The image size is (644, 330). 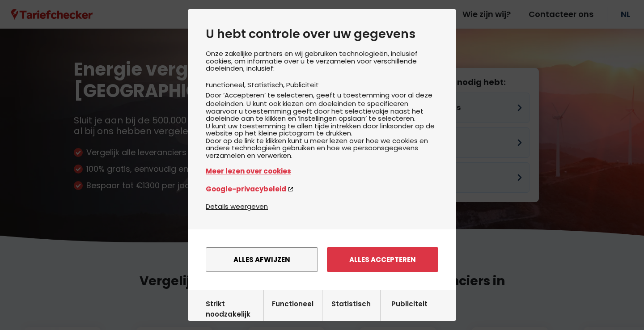 What do you see at coordinates (267, 85) in the screenshot?
I see `li: Statistisch` at bounding box center [267, 85].